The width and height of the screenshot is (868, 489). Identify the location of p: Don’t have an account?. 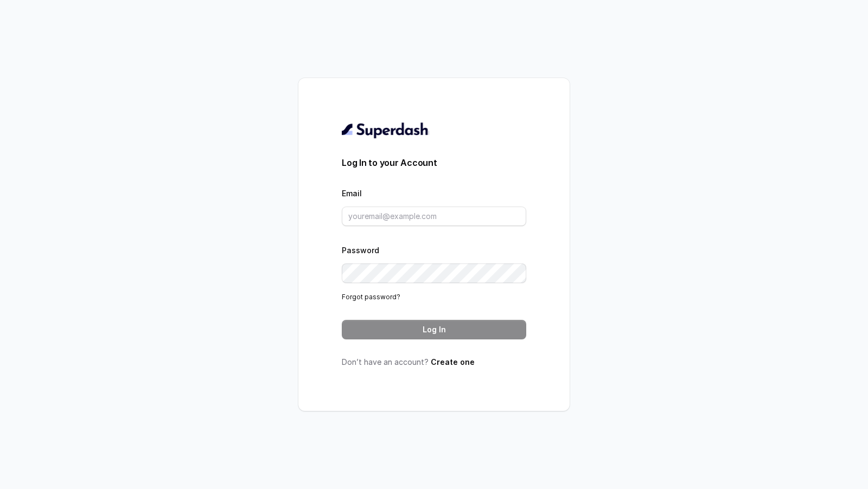
(434, 363).